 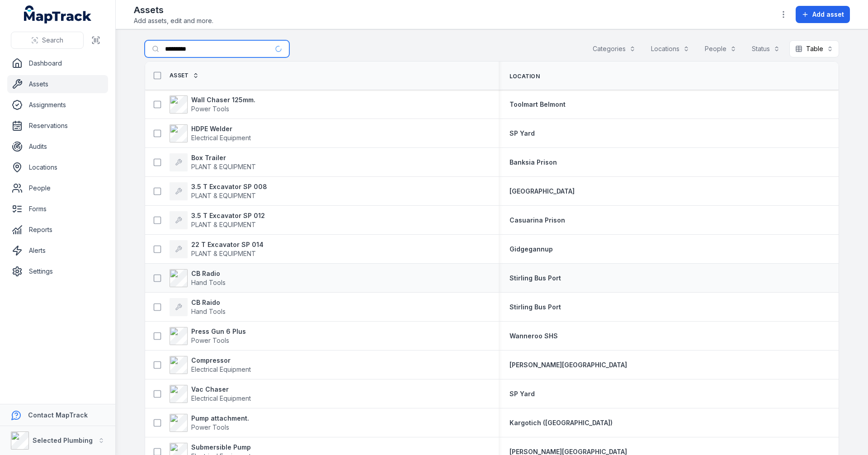 I want to click on strong: Press Gun 6 Plus, so click(x=218, y=332).